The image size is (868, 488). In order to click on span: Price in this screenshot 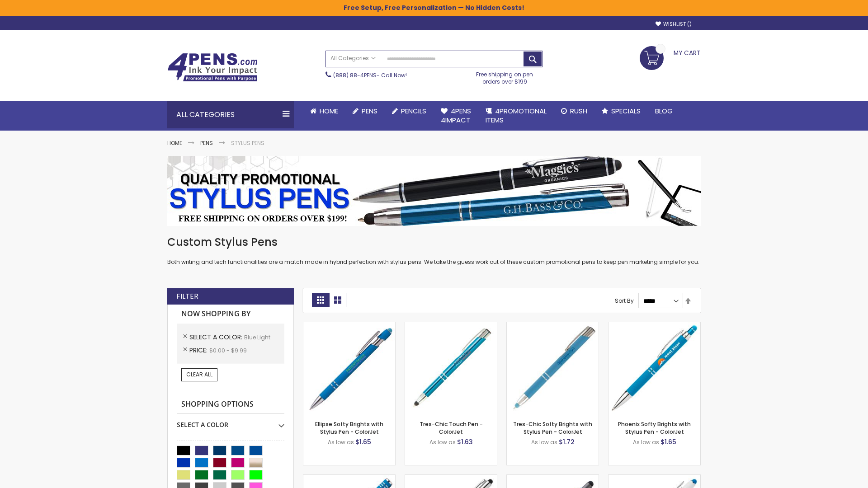, I will do `click(200, 350)`.